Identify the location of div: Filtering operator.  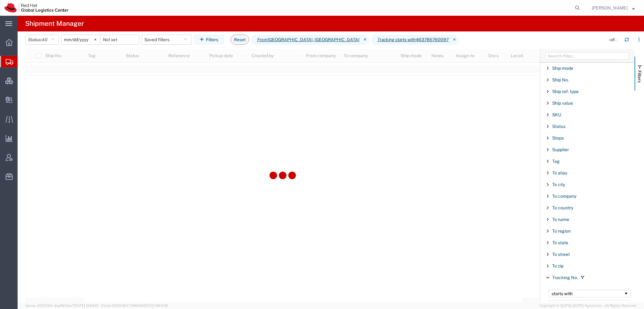
(590, 294).